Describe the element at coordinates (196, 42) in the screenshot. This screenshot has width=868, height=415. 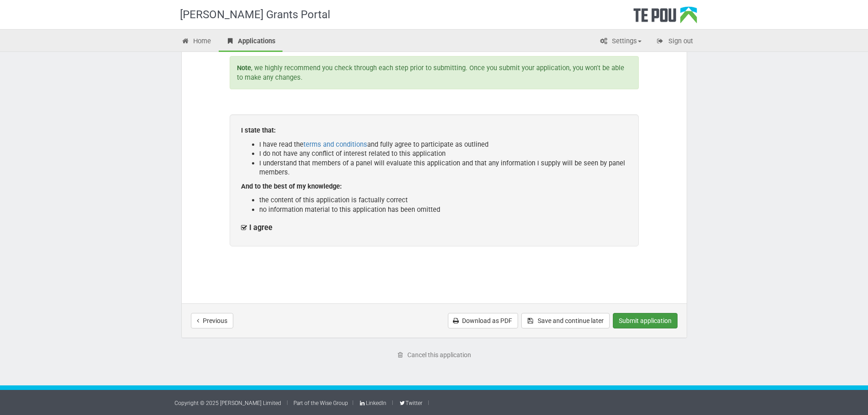
I see `a: Home` at that location.